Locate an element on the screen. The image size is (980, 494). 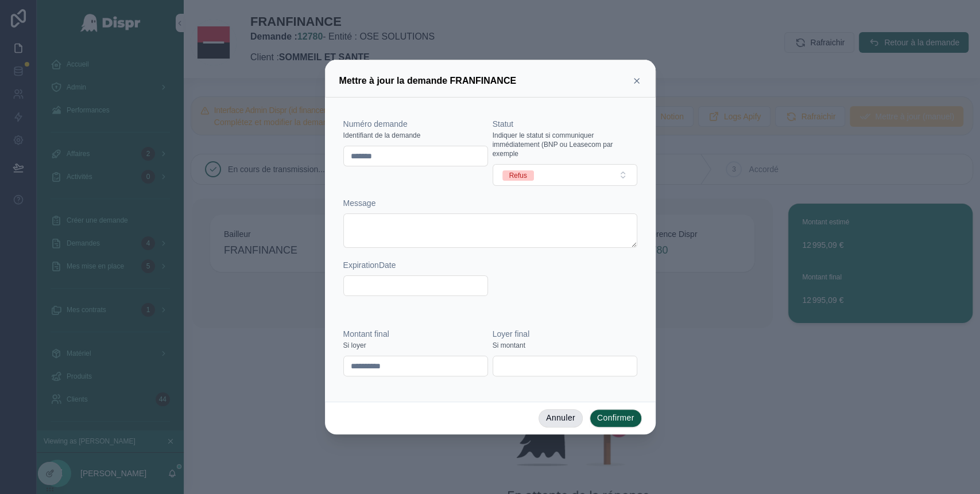
span: Montant final is located at coordinates (366, 334).